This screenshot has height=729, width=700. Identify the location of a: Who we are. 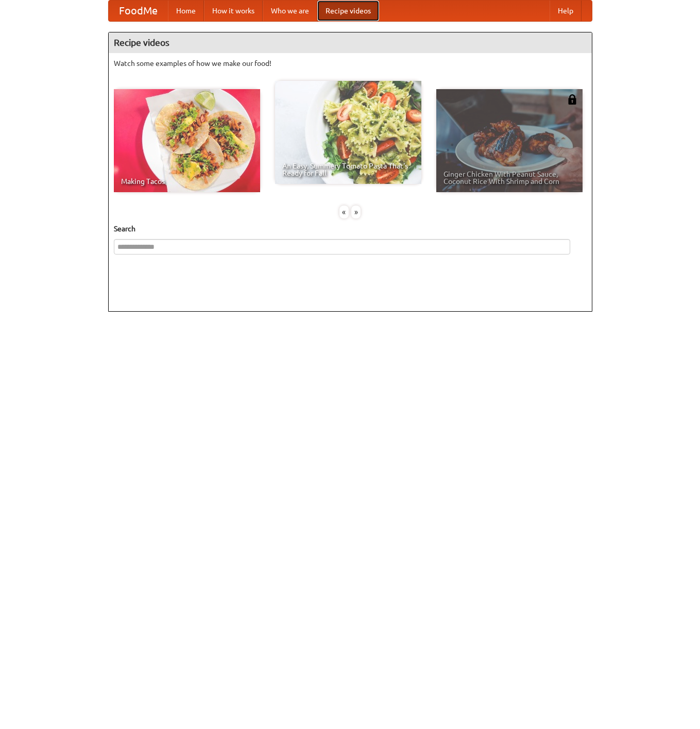
(290, 11).